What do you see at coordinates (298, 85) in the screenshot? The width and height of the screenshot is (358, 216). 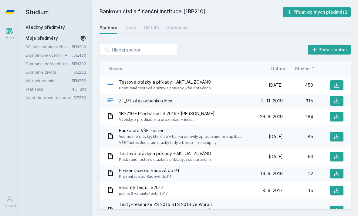 I see `div: 450` at bounding box center [298, 85].